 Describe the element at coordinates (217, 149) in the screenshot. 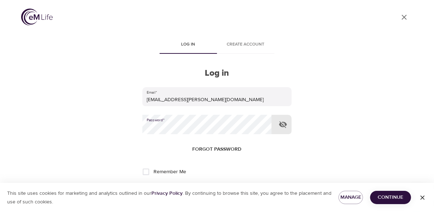

I see `span: Forgot password` at that location.